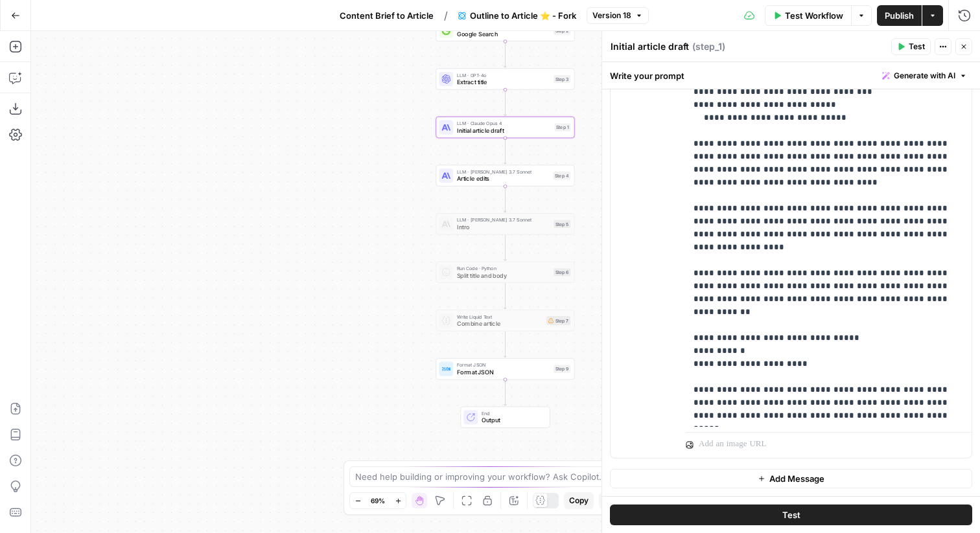  What do you see at coordinates (807, 16) in the screenshot?
I see `button: Test Workflow` at bounding box center [807, 16].